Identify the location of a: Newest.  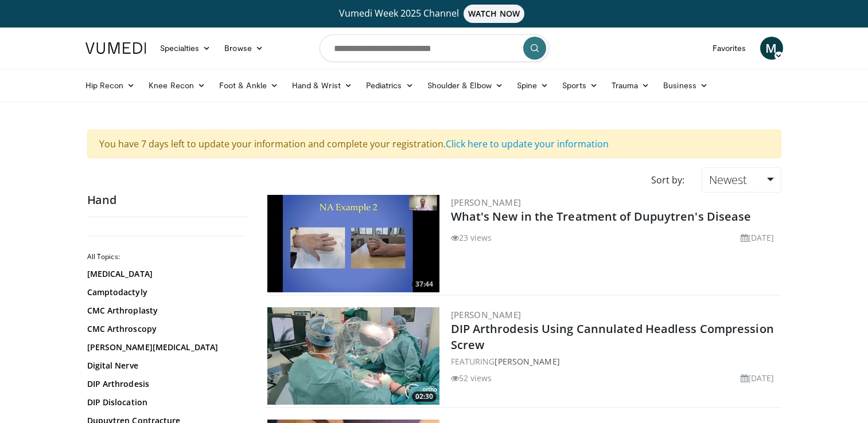
(741, 180).